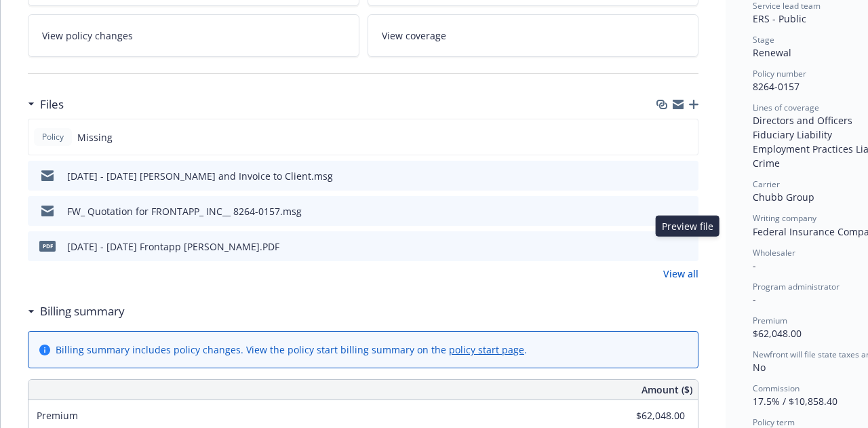  Describe the element at coordinates (787, 107) in the screenshot. I see `span: Lines of coverage` at that location.